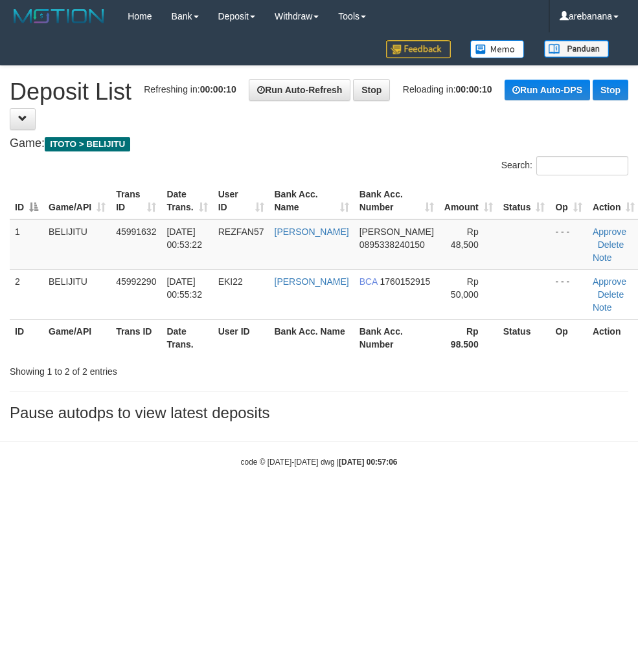 Image resolution: width=638 pixels, height=655 pixels. Describe the element at coordinates (241, 338) in the screenshot. I see `th: User ID` at that location.